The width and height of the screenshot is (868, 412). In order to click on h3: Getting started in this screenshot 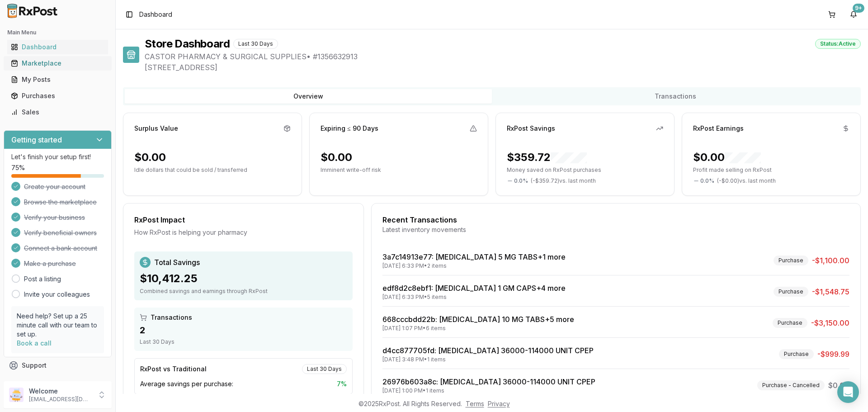, I will do `click(37, 139)`.